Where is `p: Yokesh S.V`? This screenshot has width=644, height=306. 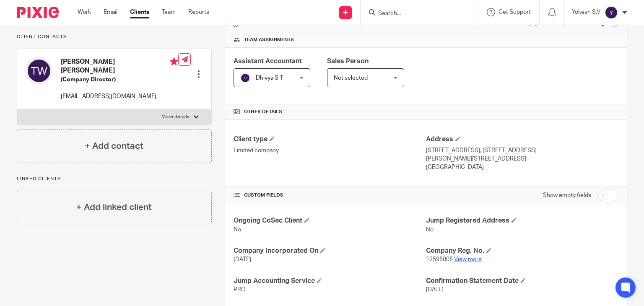 p: Yokesh S.V is located at coordinates (586, 12).